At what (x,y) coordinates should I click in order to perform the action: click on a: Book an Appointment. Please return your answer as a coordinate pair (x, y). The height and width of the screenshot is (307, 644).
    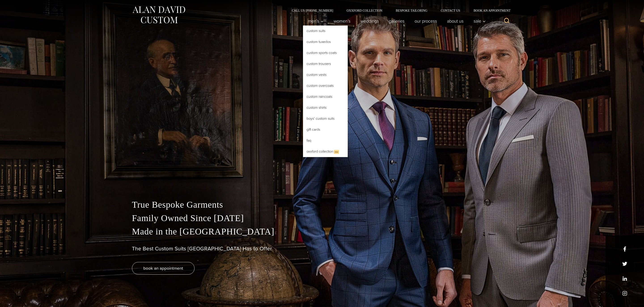
    Looking at the image, I should click on (489, 10).